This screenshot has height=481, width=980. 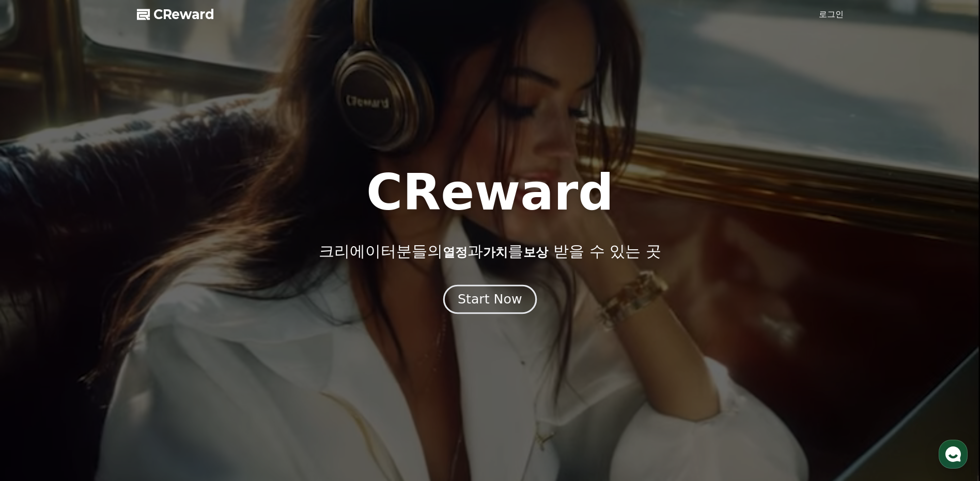 What do you see at coordinates (490, 299) in the screenshot?
I see `button: Start Now` at bounding box center [490, 299].